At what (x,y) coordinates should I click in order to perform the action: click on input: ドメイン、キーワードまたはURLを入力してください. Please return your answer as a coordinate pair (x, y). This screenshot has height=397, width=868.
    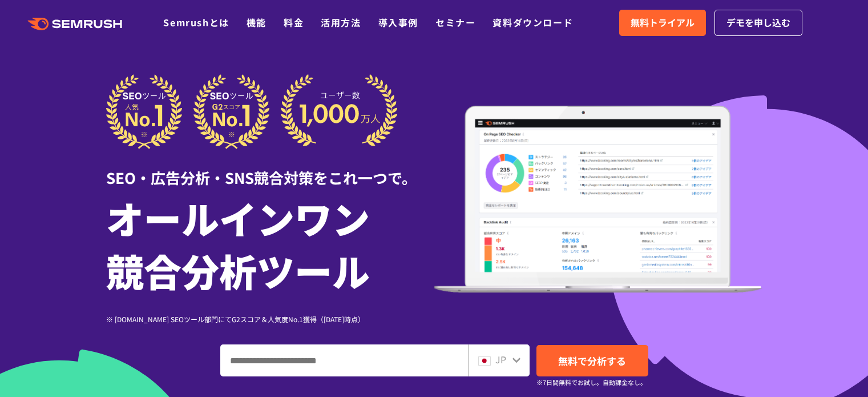
    Looking at the image, I should click on (344, 360).